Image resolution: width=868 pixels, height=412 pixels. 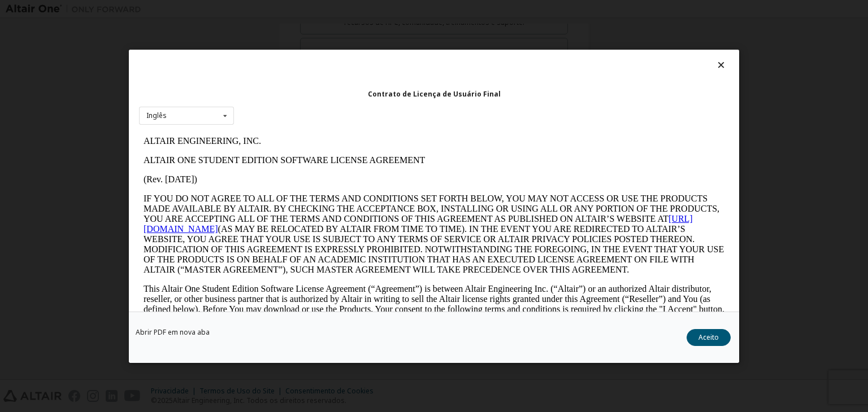 I want to click on font: Aceito, so click(x=708, y=337).